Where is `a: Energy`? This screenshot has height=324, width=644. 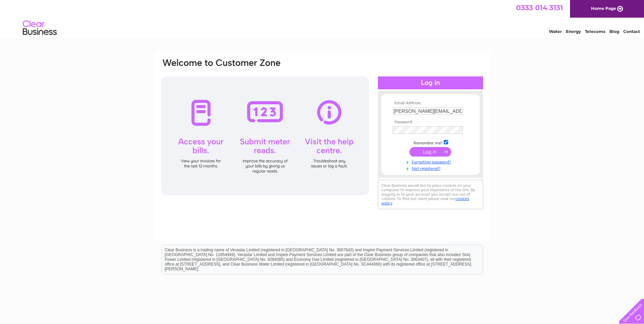 a: Energy is located at coordinates (573, 31).